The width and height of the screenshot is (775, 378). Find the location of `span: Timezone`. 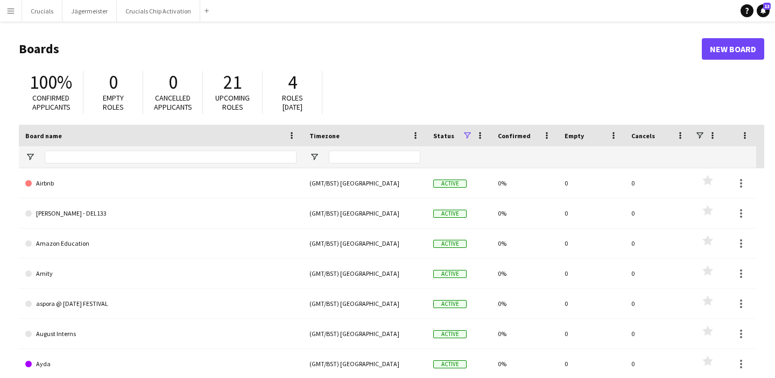

span: Timezone is located at coordinates (324, 136).